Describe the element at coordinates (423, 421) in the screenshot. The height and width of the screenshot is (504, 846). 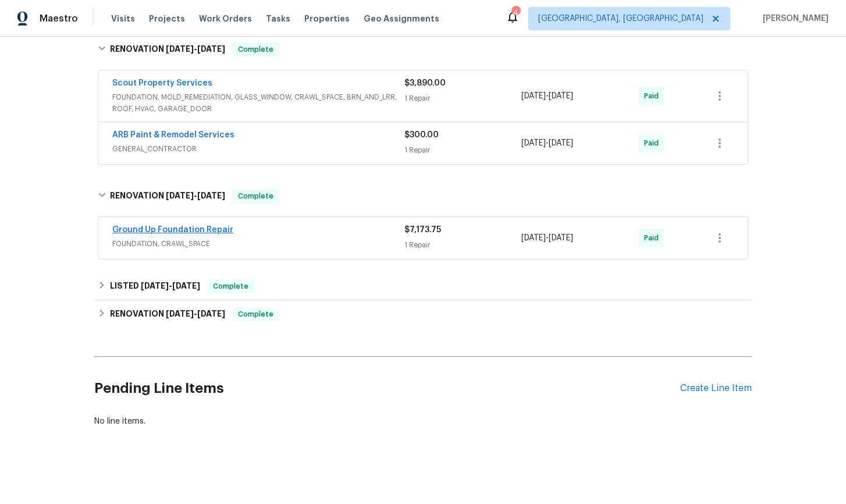
I see `div: No line items.` at that location.